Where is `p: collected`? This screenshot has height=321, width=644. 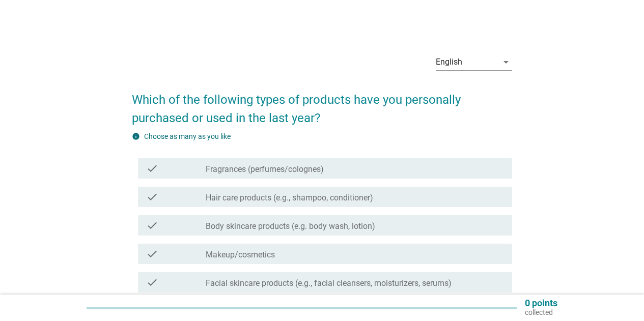
p: collected is located at coordinates (541, 312).